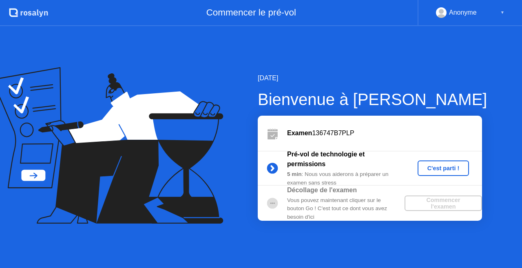 The image size is (522, 268). I want to click on div: 136747B7PLP, so click(384, 133).